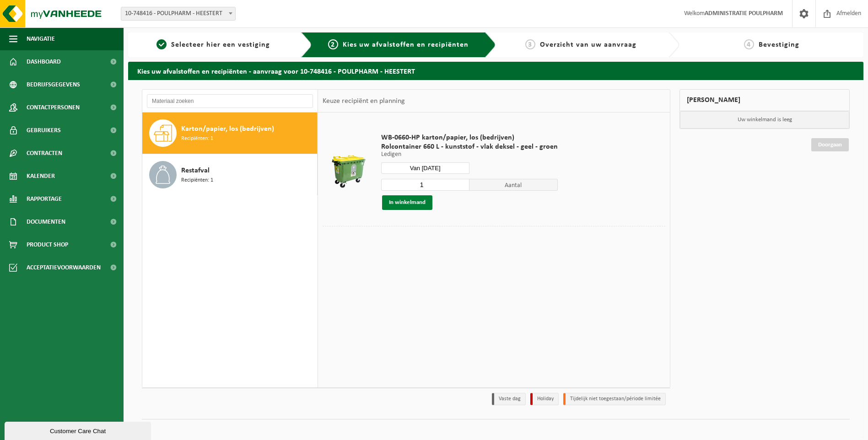  I want to click on span: 10-748416 - POULPHARM - HEESTERT, so click(178, 14).